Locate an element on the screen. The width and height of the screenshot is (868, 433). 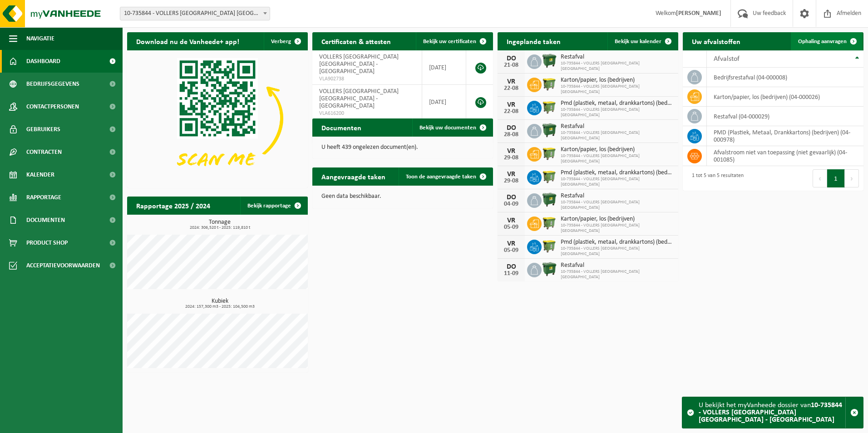
div: U bekijkt het myVanheede dossier van is located at coordinates (771, 413).